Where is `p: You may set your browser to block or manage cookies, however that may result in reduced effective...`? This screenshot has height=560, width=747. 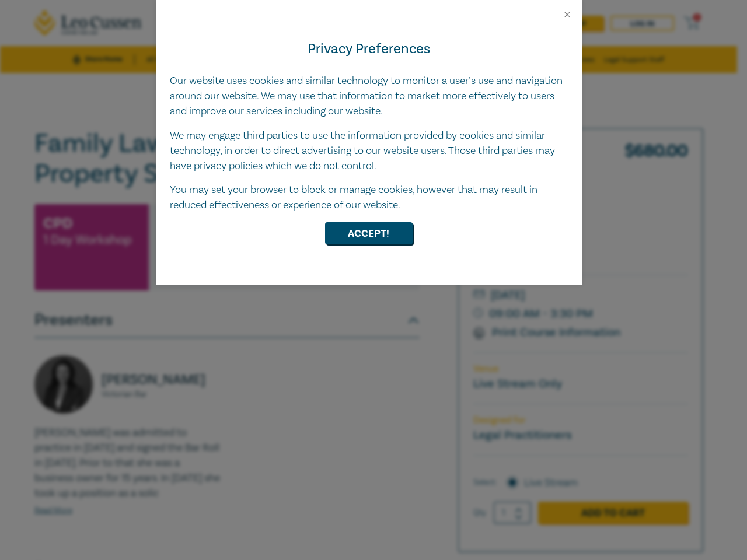
p: You may set your browser to block or manage cookies, however that may result in reduced effective... is located at coordinates (369, 198).